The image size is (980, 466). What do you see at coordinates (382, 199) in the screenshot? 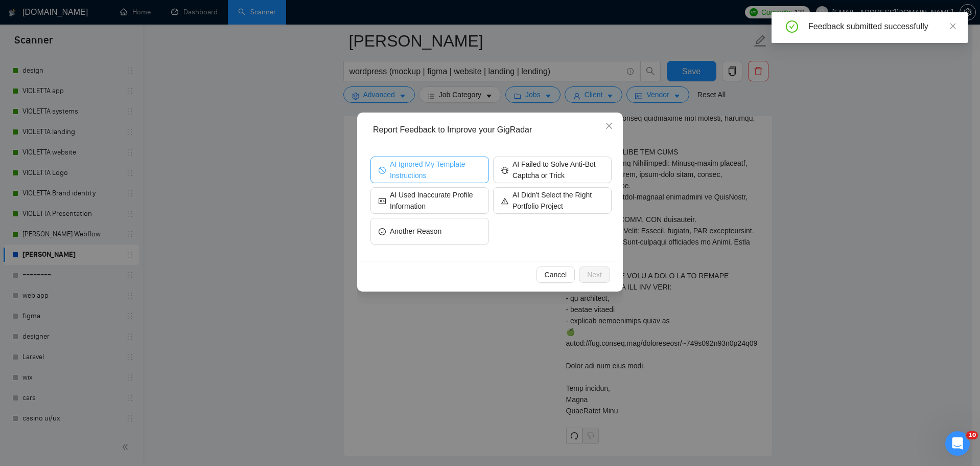
I see `span: idcard` at bounding box center [382, 199].